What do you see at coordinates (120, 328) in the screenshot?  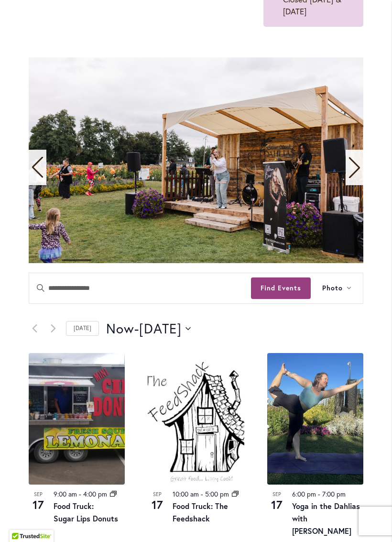 I see `span: Now` at bounding box center [120, 328].